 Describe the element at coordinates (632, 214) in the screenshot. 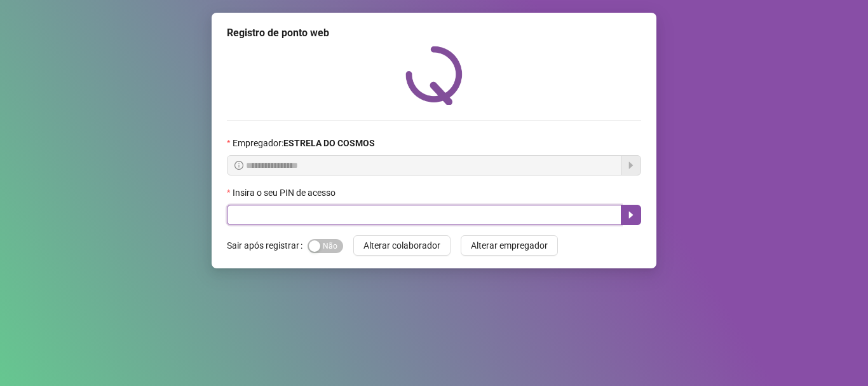

I see `span: caret-right` at that location.